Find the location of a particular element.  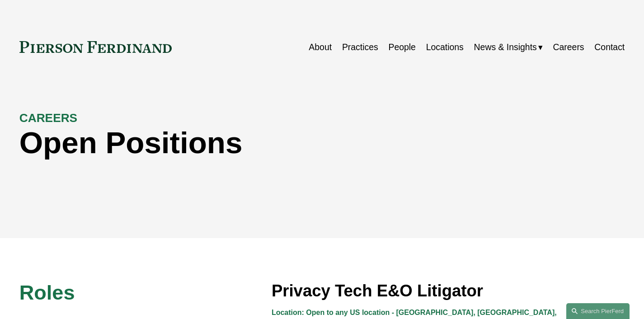

a: About is located at coordinates (320, 47).